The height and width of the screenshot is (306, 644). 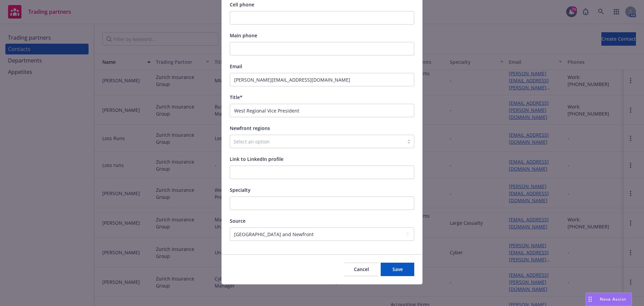 I want to click on span: Newfront regions, so click(x=250, y=128).